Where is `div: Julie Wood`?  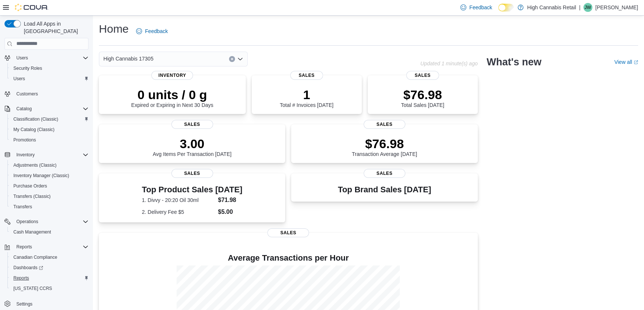
div: Julie Wood is located at coordinates (588, 7).